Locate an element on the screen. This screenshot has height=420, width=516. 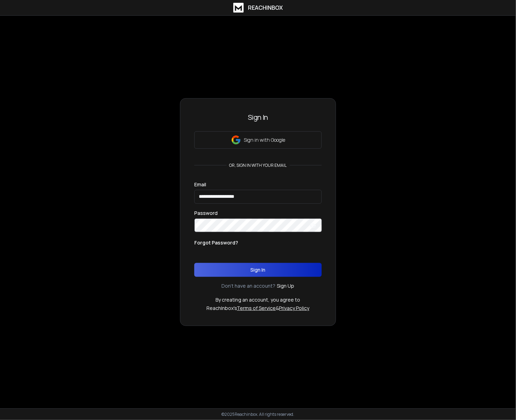
label: Email is located at coordinates (200, 185).